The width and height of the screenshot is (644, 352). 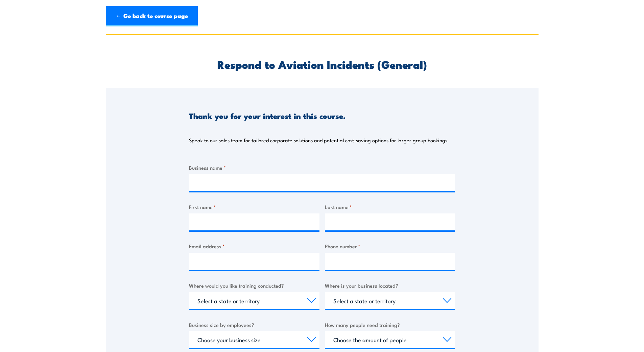 What do you see at coordinates (390, 206) in the screenshot?
I see `label: Last name` at bounding box center [390, 206].